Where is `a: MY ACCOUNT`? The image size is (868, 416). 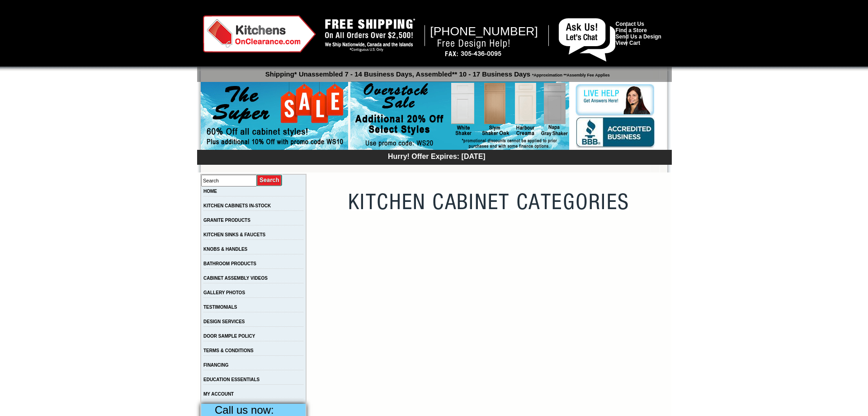
a: MY ACCOUNT is located at coordinates (219, 394).